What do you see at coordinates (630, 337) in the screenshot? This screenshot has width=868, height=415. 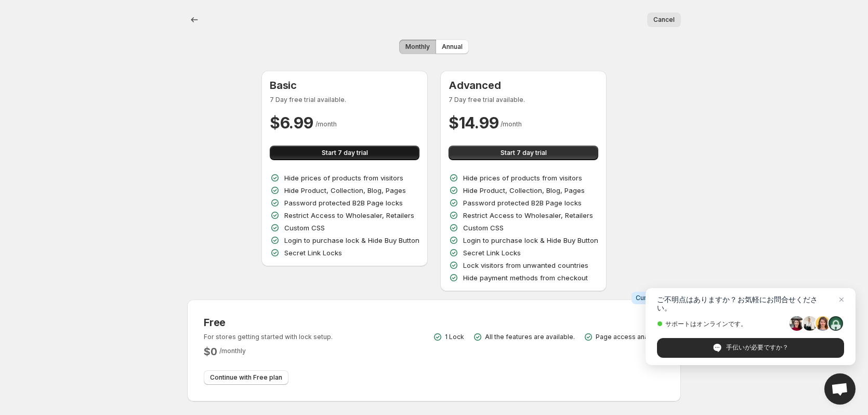 I see `p: Page access analytics` at bounding box center [630, 337].